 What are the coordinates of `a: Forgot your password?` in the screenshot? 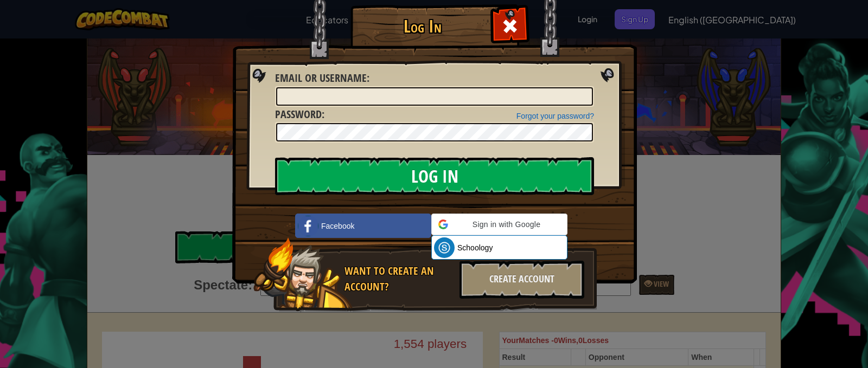 It's located at (555, 116).